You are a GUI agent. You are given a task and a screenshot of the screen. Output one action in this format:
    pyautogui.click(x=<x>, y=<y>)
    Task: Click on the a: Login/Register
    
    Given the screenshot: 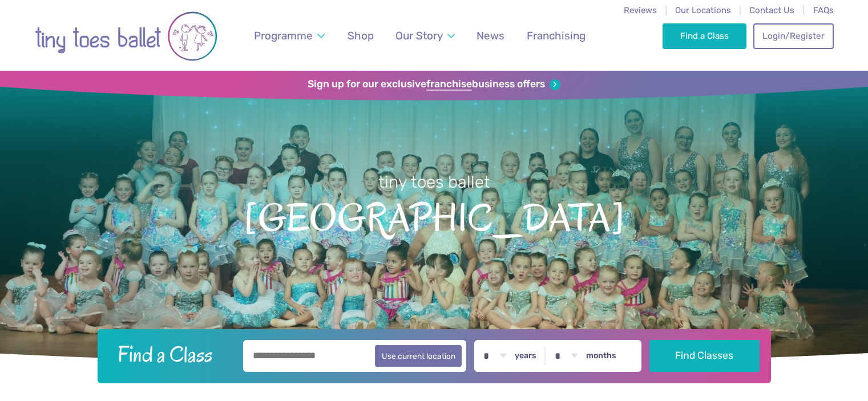 What is the action you would take?
    pyautogui.click(x=793, y=36)
    